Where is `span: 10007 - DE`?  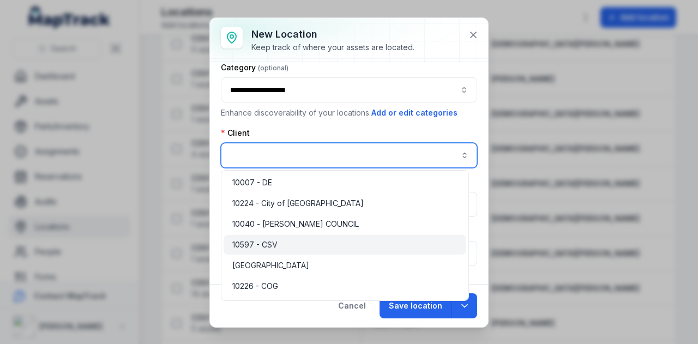 span: 10007 - DE is located at coordinates (252, 183).